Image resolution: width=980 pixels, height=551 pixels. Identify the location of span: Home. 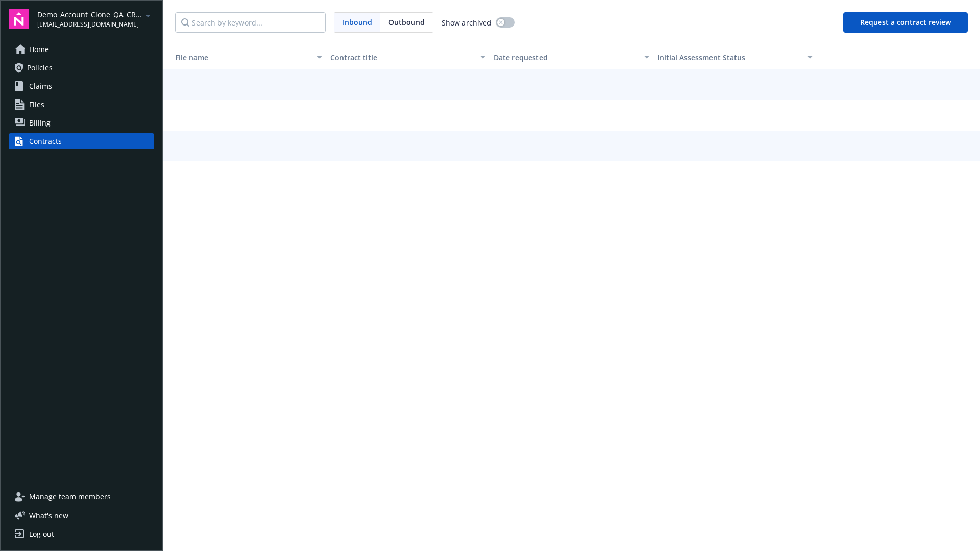
(39, 50).